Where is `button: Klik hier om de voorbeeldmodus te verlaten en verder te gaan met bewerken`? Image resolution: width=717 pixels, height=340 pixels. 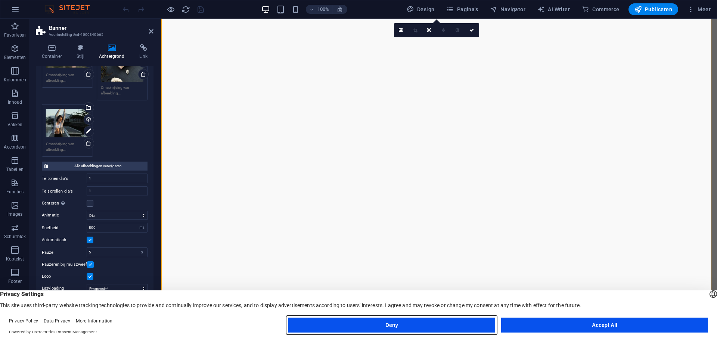 button: Klik hier om de voorbeeldmodus te verlaten en verder te gaan met bewerken is located at coordinates (171, 9).